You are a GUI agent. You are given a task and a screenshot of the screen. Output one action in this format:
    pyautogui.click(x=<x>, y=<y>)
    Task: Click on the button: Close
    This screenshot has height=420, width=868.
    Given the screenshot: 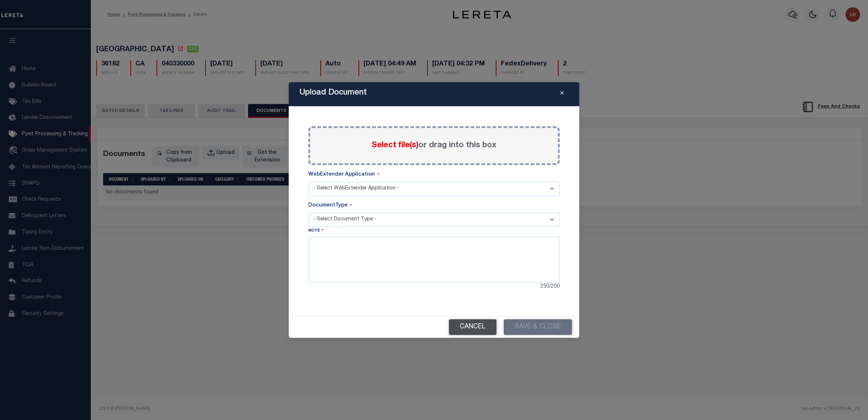 What is the action you would take?
    pyautogui.click(x=562, y=94)
    